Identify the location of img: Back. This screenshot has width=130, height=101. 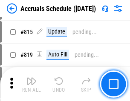
(12, 8).